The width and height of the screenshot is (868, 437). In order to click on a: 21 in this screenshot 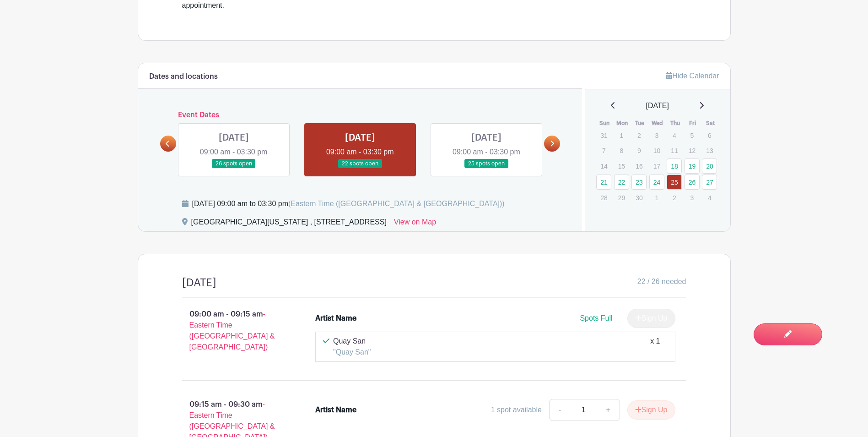, I will do `click(604, 182)`.